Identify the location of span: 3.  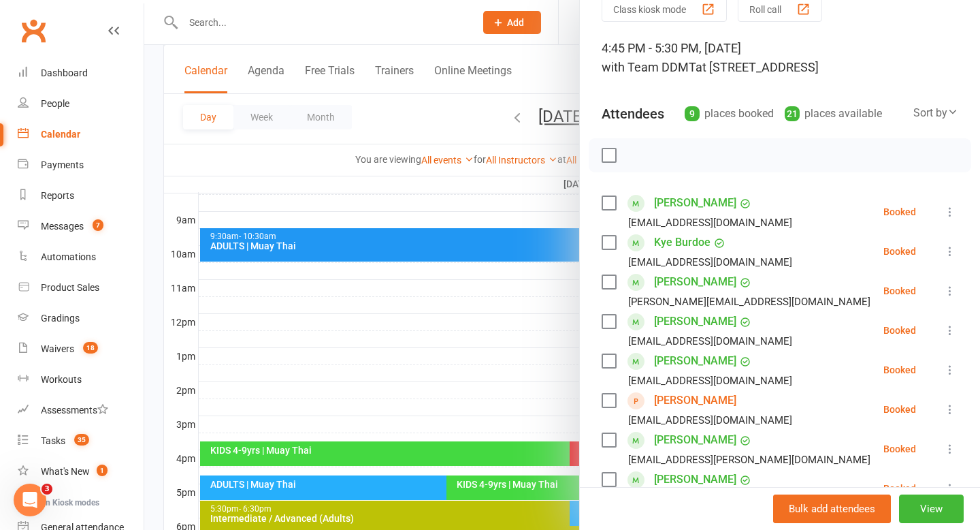
(47, 489).